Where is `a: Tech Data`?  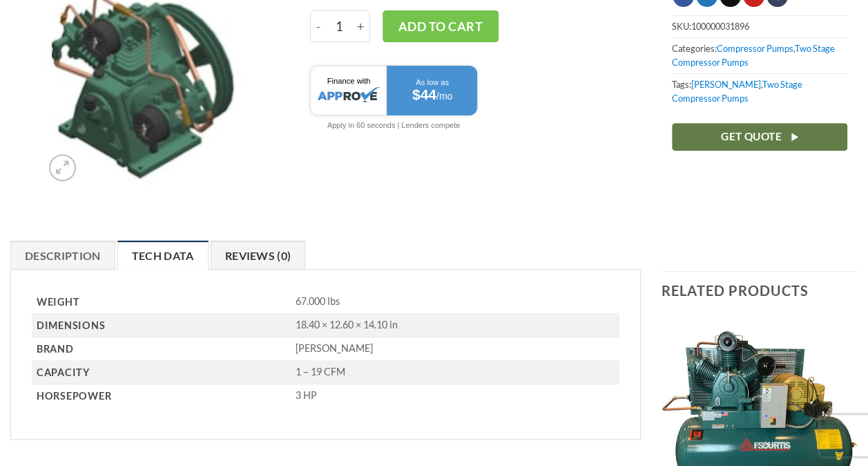 a: Tech Data is located at coordinates (163, 255).